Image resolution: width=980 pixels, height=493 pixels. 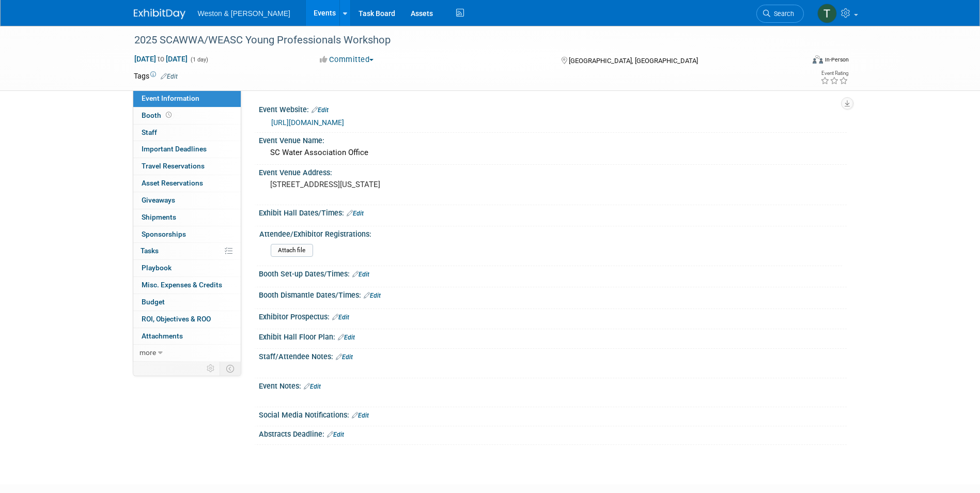 I want to click on span: Tasks, so click(x=150, y=251).